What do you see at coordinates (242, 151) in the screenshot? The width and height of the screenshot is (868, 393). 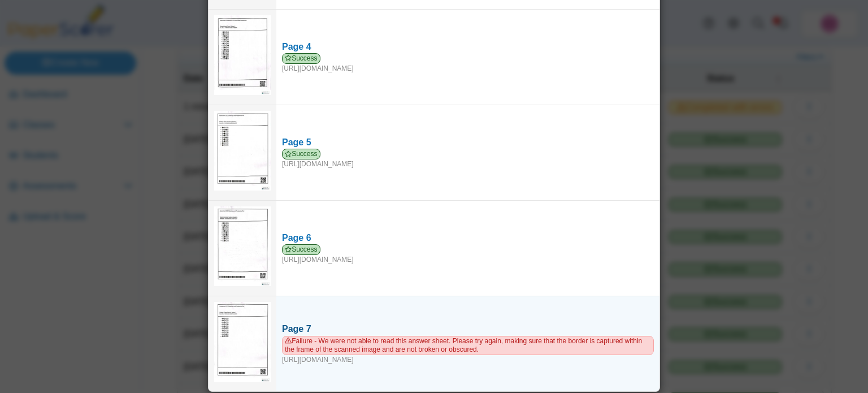 I see `img: 3196647_OCTOBER_10_2025T17_49_26_122000000.jpeg` at bounding box center [242, 151].